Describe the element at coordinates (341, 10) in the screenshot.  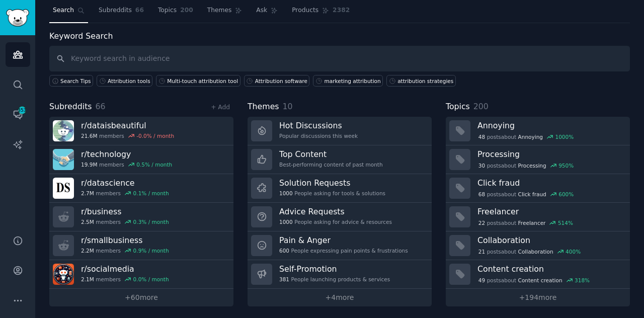
I see `span: 2382` at that location.